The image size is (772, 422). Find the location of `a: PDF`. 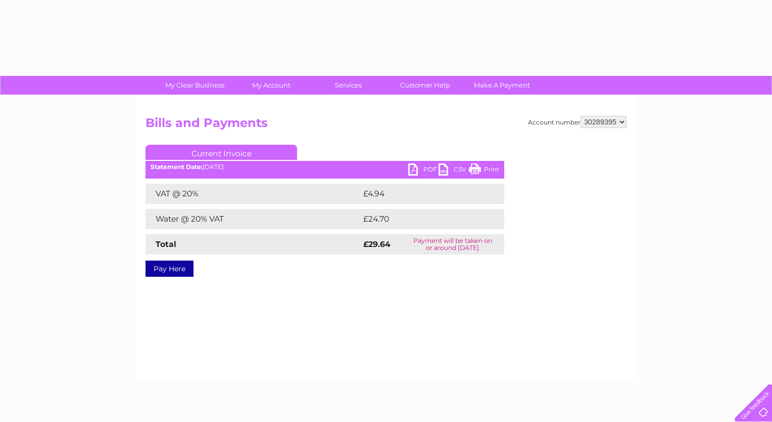

a: PDF is located at coordinates (424, 170).